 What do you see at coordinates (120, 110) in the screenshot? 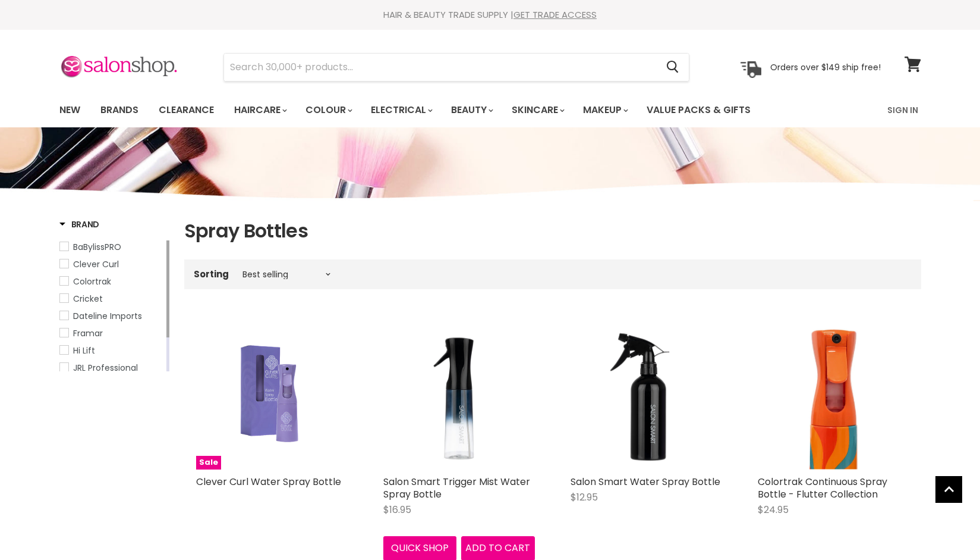
I see `a: Brands` at bounding box center [120, 110].